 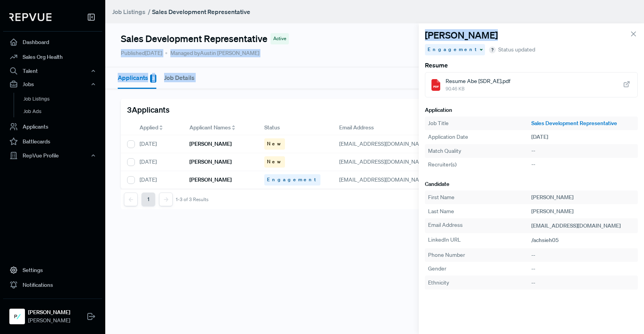 I want to click on a: Notifications, so click(x=52, y=285).